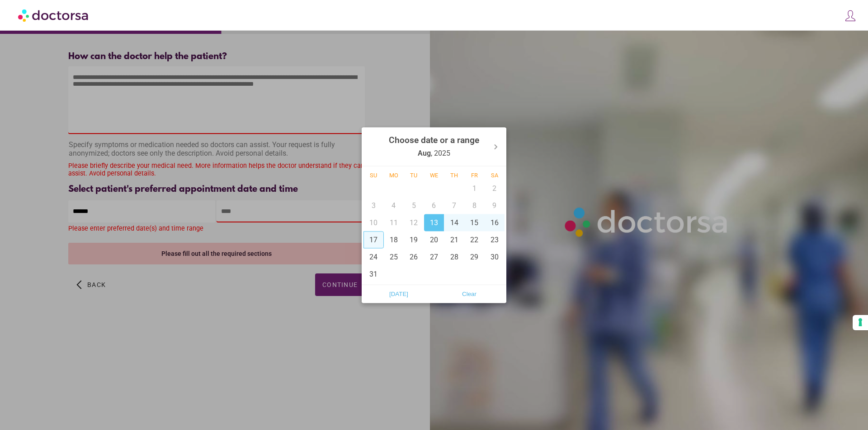 The width and height of the screenshot is (868, 430). Describe the element at coordinates (494, 175) in the screenshot. I see `div: Sa` at that location.